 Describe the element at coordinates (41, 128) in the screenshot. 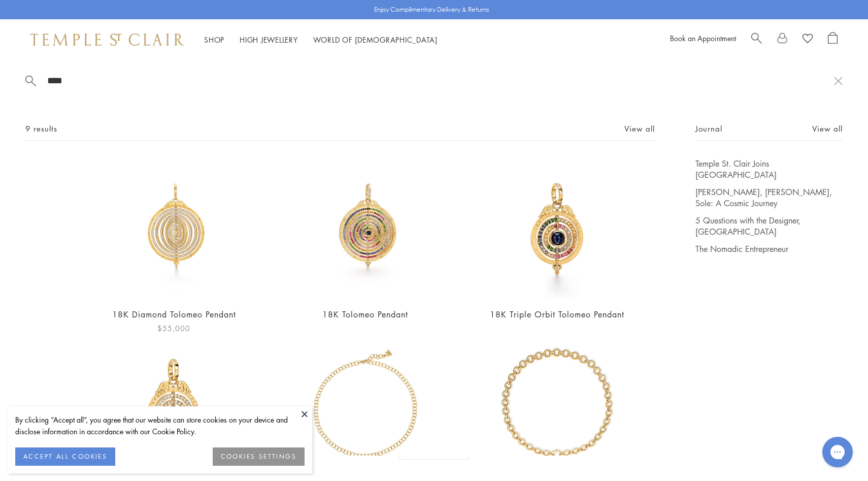

I see `span: 9 results` at that location.